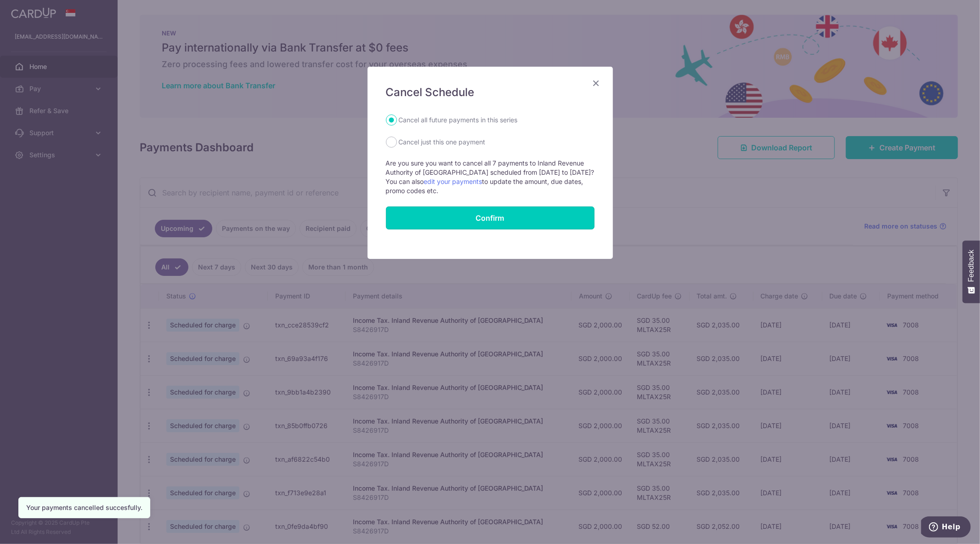 The height and width of the screenshot is (544, 980). What do you see at coordinates (459, 120) in the screenshot?
I see `label: Cancel all future payments in this series` at bounding box center [459, 120].